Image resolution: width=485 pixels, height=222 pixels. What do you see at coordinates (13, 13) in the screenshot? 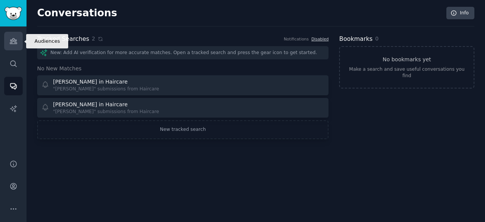
I see `img: GummySearch logo` at bounding box center [13, 13].